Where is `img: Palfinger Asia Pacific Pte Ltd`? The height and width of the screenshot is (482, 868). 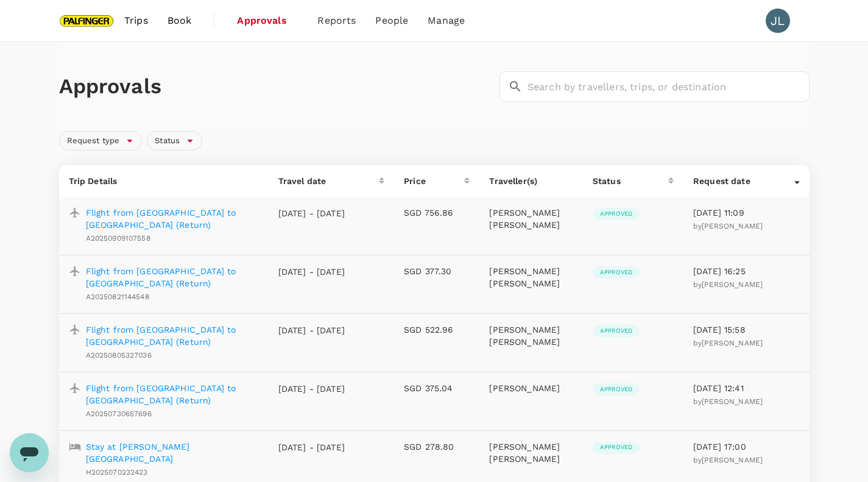 img: Palfinger Asia Pacific Pte Ltd is located at coordinates (87, 21).